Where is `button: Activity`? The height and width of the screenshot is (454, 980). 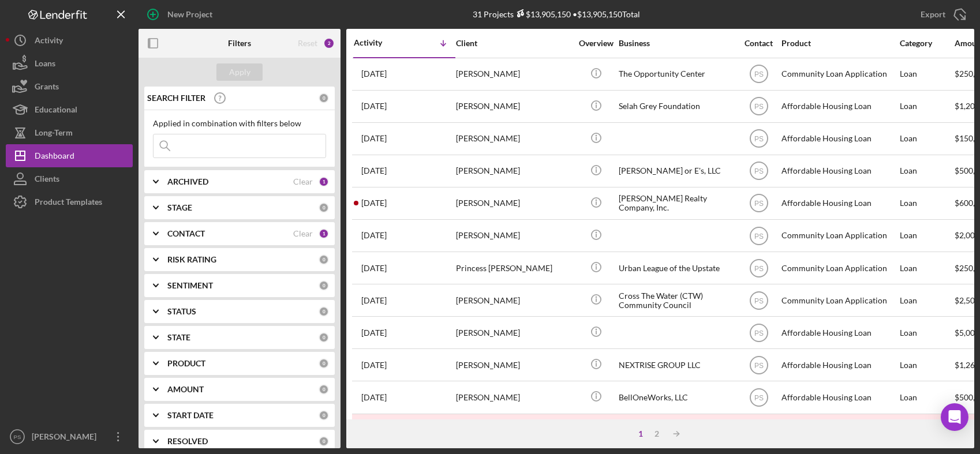
button: Activity is located at coordinates (69, 40).